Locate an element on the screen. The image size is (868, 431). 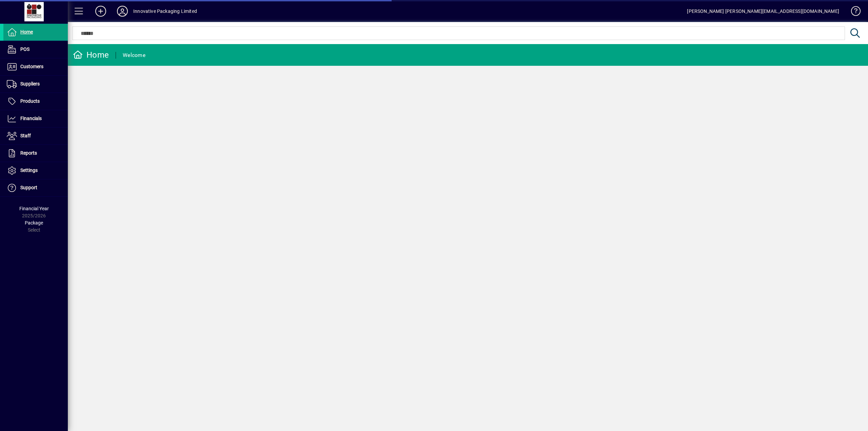
span: Products is located at coordinates (30, 101).